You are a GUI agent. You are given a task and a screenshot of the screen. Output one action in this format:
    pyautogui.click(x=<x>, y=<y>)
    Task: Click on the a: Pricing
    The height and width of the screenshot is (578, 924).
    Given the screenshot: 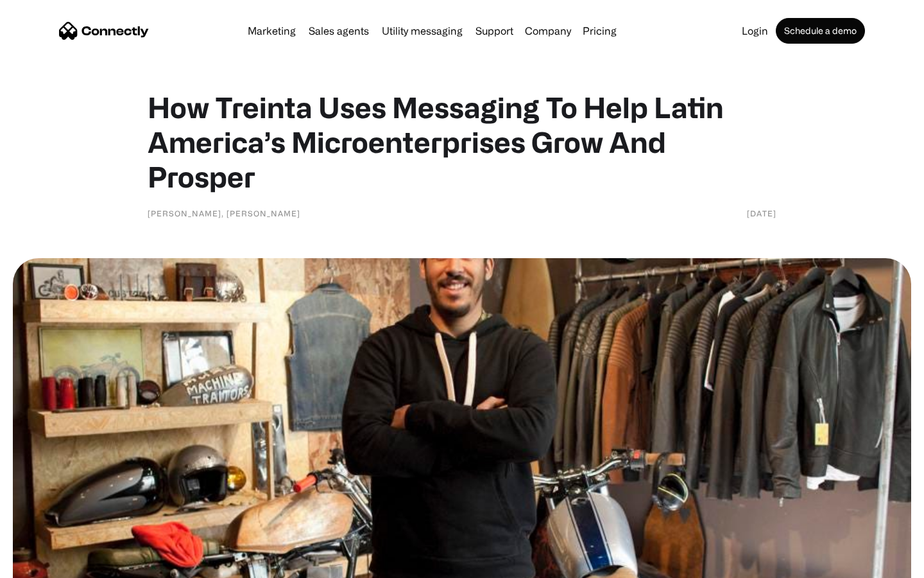 What is the action you would take?
    pyautogui.click(x=599, y=30)
    